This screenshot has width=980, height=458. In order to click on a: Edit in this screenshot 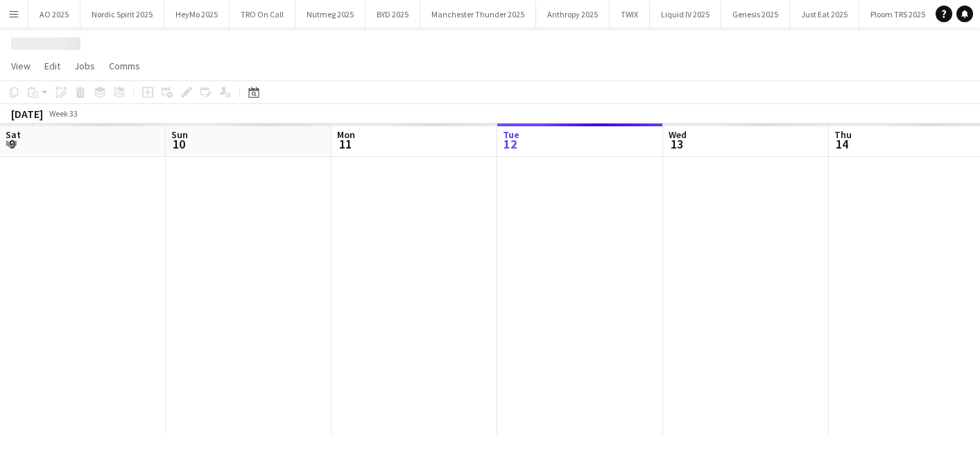, I will do `click(52, 66)`.